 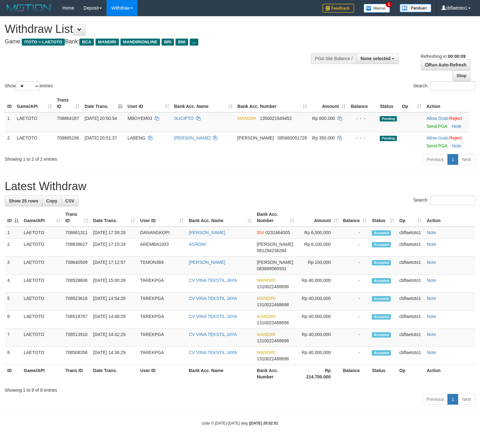 What do you see at coordinates (13, 356) in the screenshot?
I see `td: 8` at bounding box center [13, 356].